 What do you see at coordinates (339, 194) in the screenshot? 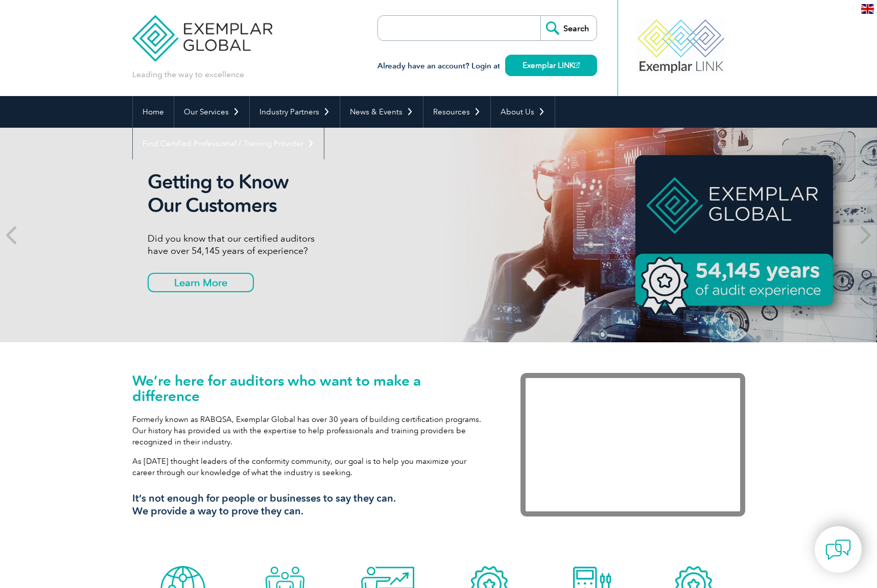
I see `h2: Getting to Know Our Customers` at bounding box center [339, 194].